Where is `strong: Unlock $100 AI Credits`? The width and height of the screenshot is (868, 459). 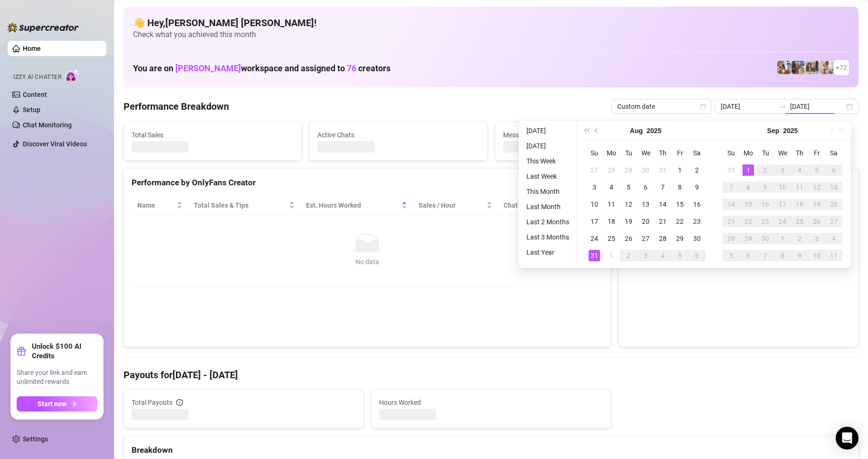 strong: Unlock $100 AI Credits is located at coordinates (64, 351).